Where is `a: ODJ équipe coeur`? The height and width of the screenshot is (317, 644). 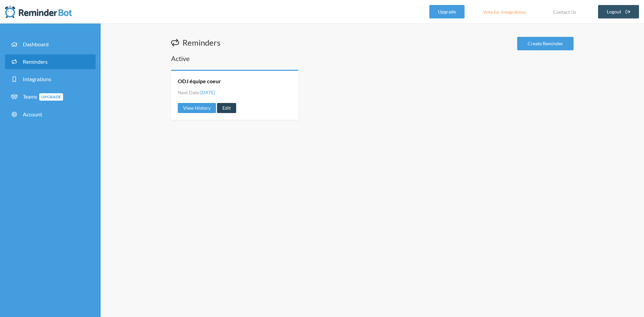 a: ODJ équipe coeur is located at coordinates (199, 81).